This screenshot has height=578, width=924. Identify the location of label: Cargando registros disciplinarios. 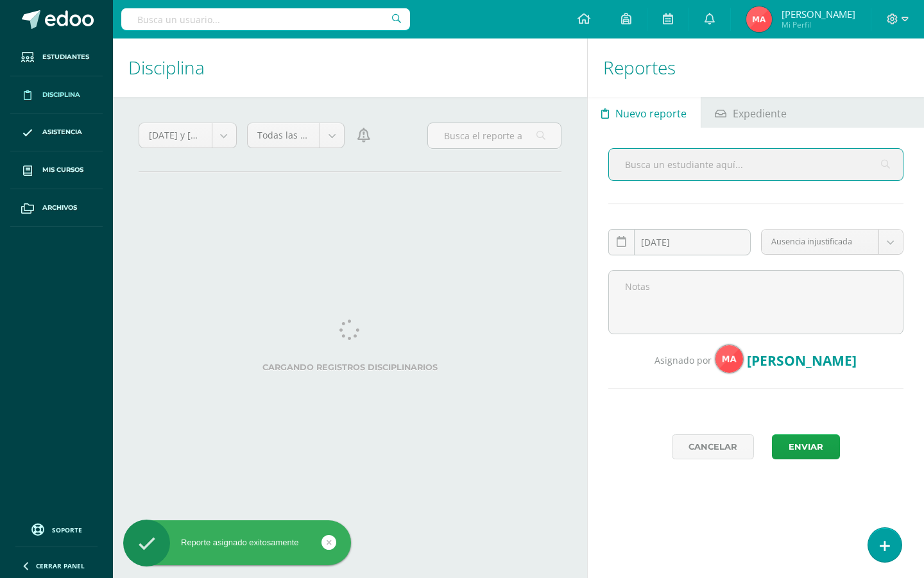
(349, 367).